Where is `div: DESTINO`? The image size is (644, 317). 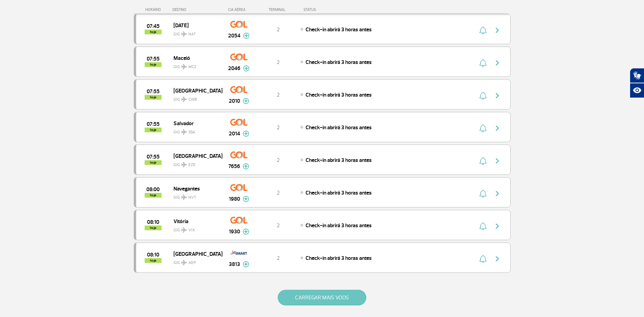
div: DESTINO is located at coordinates (197, 9).